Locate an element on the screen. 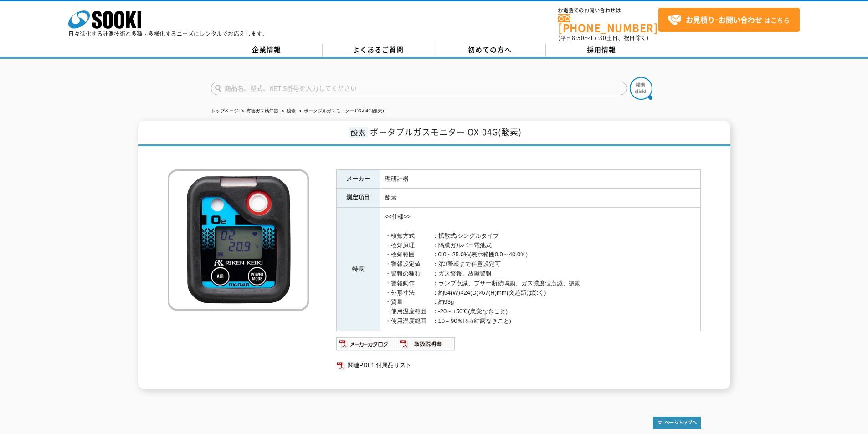 The height and width of the screenshot is (434, 868). a: 採用情報 is located at coordinates (601, 50).